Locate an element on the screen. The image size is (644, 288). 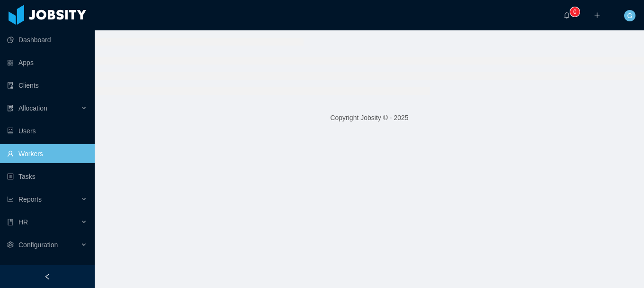
a: icon: robotUsers is located at coordinates (47, 131).